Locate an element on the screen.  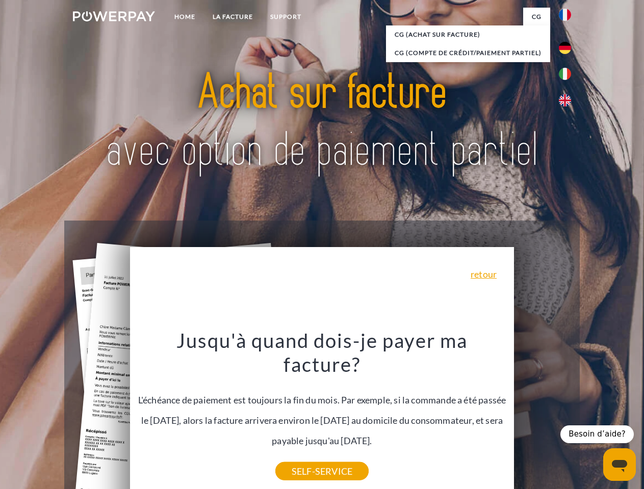
a: Support is located at coordinates (285, 17).